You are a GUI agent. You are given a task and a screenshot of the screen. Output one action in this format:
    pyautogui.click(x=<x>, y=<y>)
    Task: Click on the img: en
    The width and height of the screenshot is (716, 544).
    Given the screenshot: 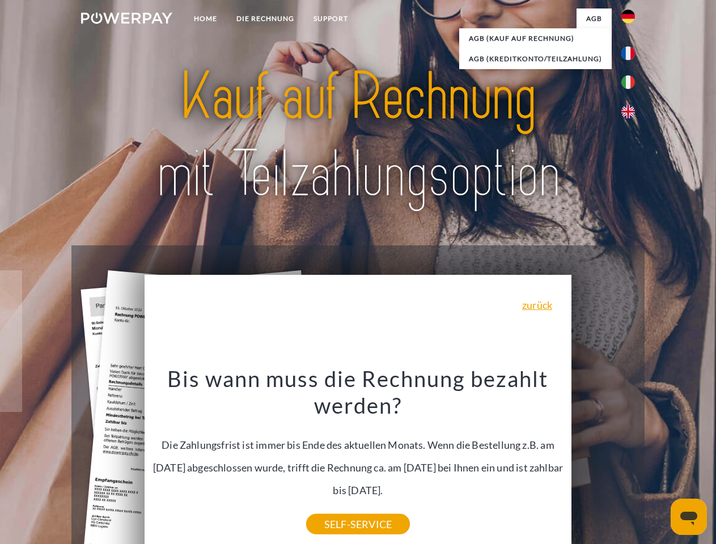 What is the action you would take?
    pyautogui.click(x=628, y=112)
    